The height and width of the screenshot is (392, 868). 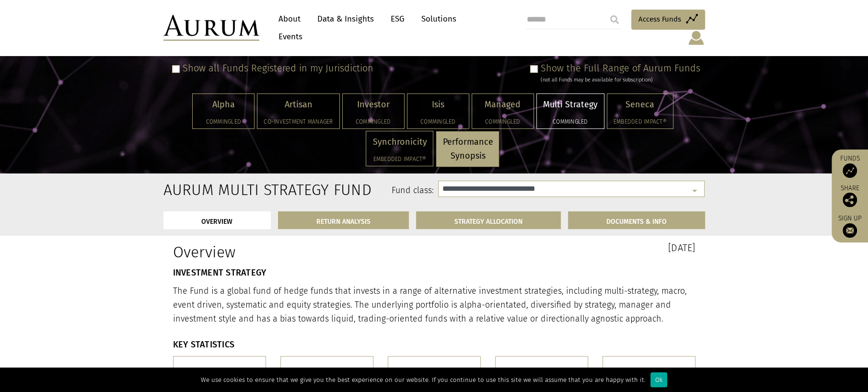 I want to click on p: Multi Strategy, so click(x=570, y=104).